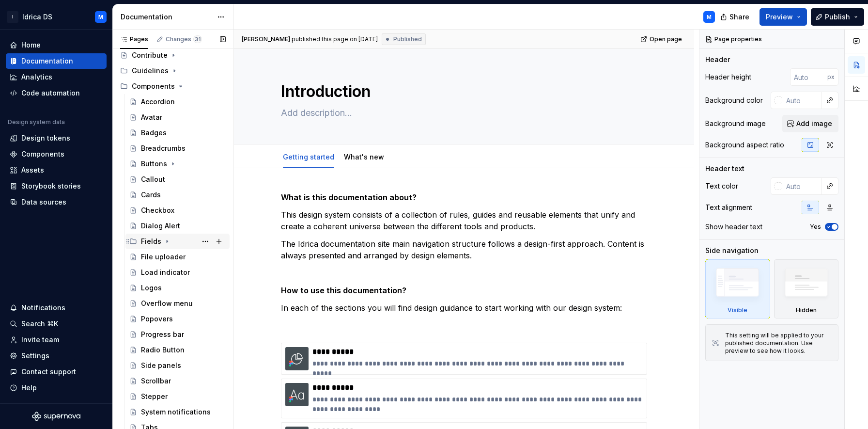 Image resolution: width=868 pixels, height=429 pixels. Describe the element at coordinates (407, 39) in the screenshot. I see `span: Published` at that location.